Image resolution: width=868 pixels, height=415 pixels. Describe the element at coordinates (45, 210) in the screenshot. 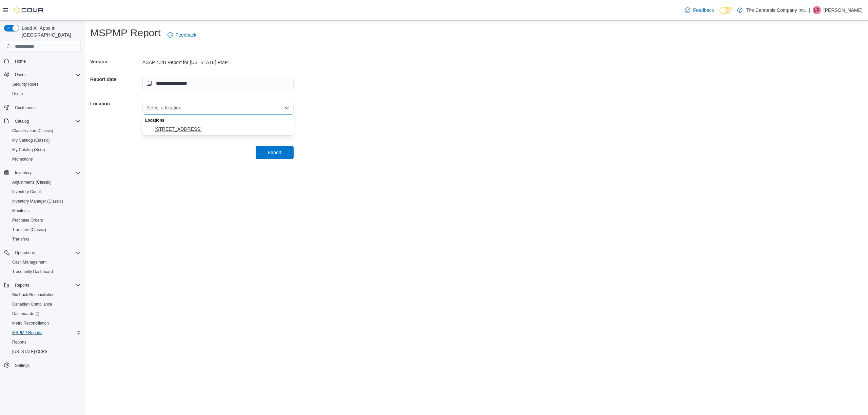

I see `button: Manifests` at that location.